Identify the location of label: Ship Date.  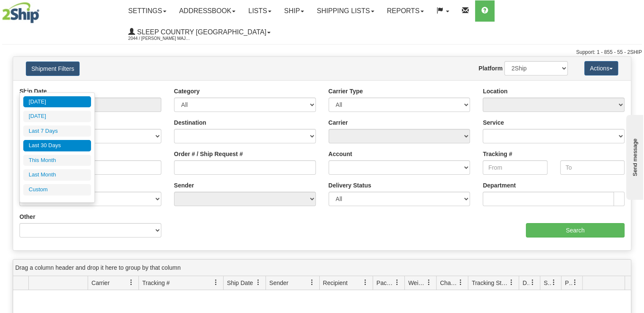
(33, 91).